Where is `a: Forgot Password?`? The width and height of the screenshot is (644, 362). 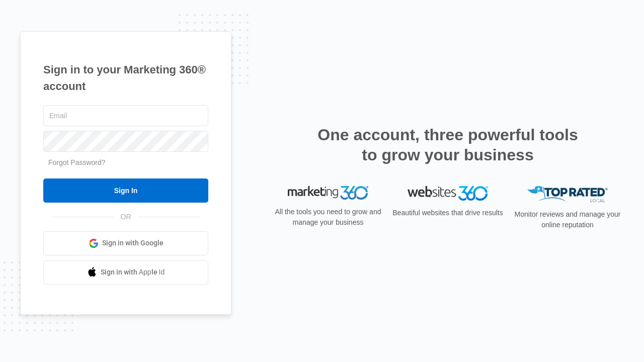
a: Forgot Password? is located at coordinates (76, 163).